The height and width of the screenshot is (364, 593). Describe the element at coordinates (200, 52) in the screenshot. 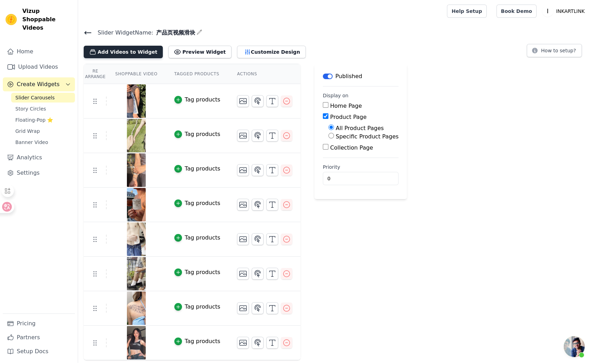

I see `a: Preview Widget` at that location.